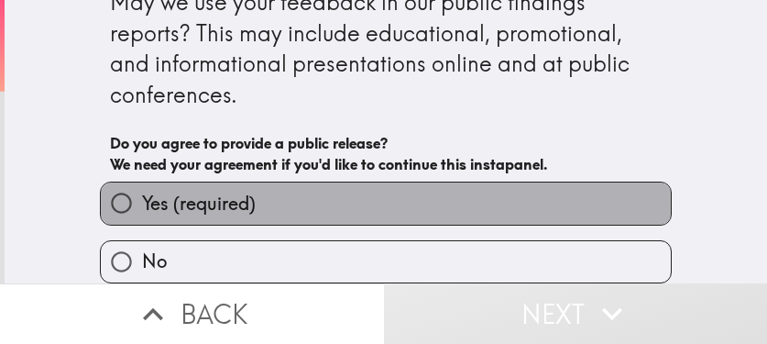  I want to click on span: Yes (required), so click(199, 203).